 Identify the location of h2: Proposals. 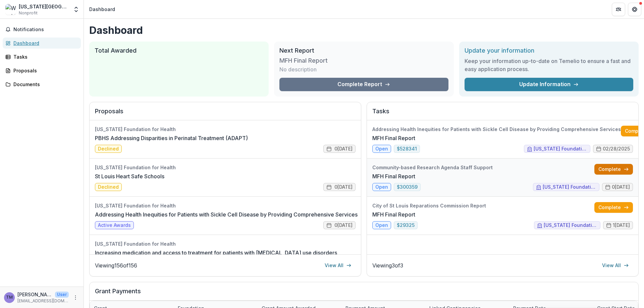
(225, 114).